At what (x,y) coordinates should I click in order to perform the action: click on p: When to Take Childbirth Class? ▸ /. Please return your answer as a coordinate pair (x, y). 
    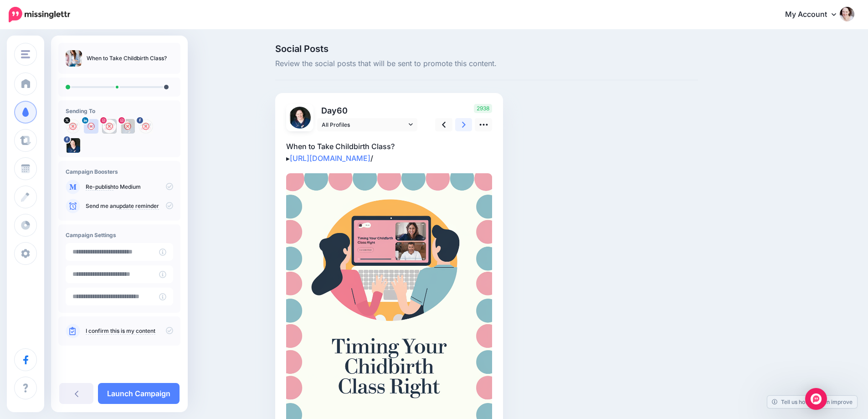
    Looking at the image, I should click on (389, 152).